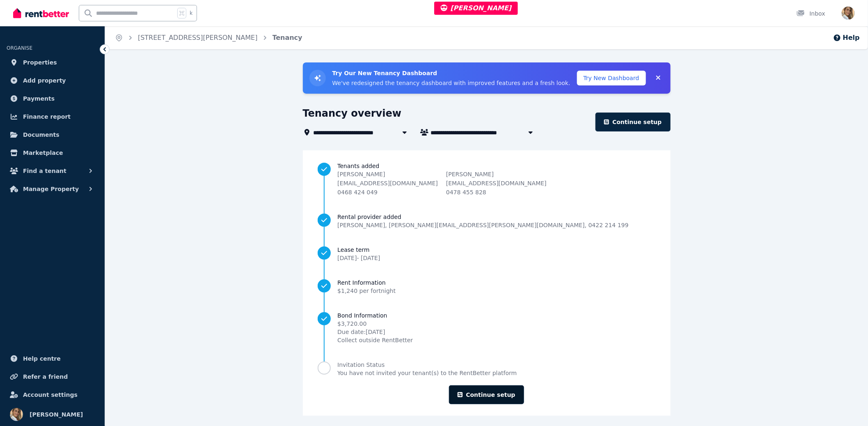  Describe the element at coordinates (375, 340) in the screenshot. I see `span: Collect outside RentBetter` at that location.